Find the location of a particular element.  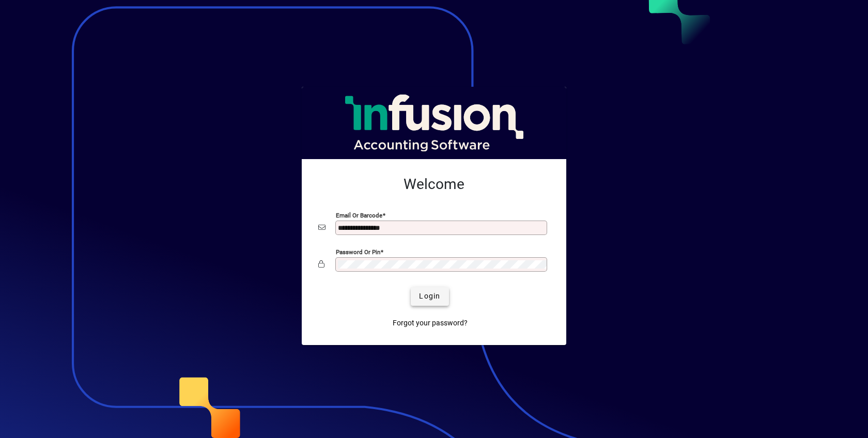

h2: Welcome is located at coordinates (434, 185).